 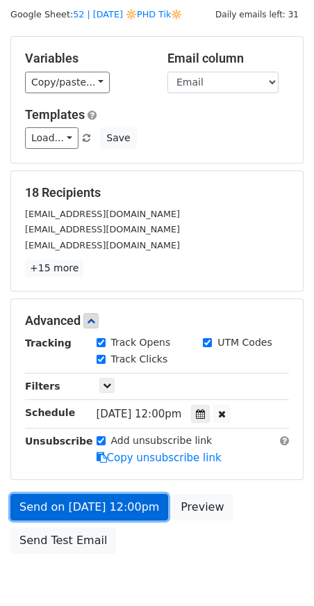 What do you see at coordinates (257, 15) in the screenshot?
I see `span: Daily emails left: 31` at bounding box center [257, 15].